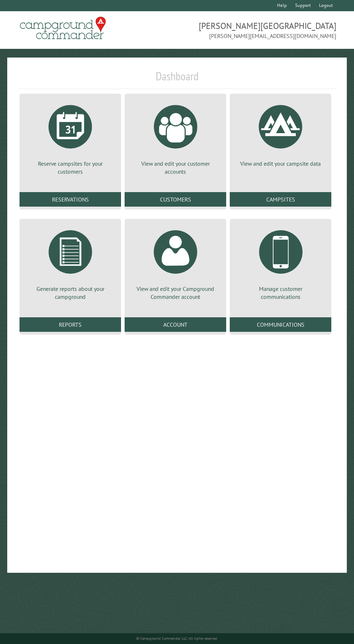 This screenshot has height=644, width=354. Describe the element at coordinates (70, 263) in the screenshot. I see `a: Generate reports about your campground` at that location.